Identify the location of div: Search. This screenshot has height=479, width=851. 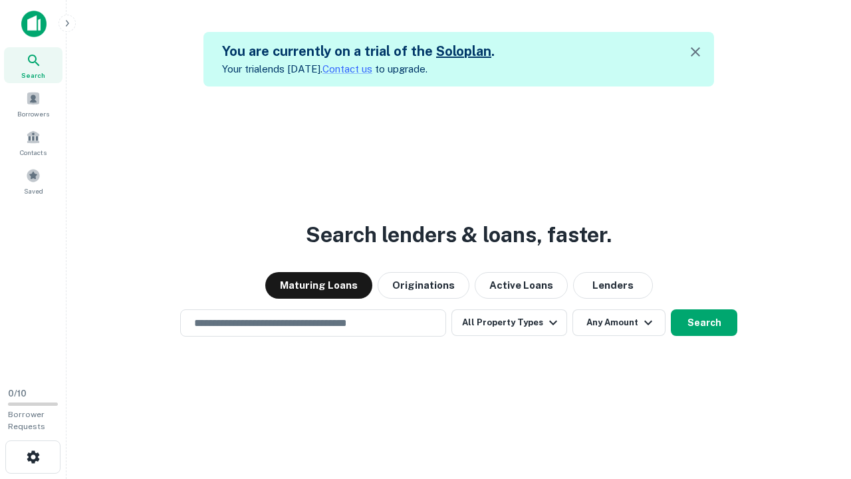
(33, 65).